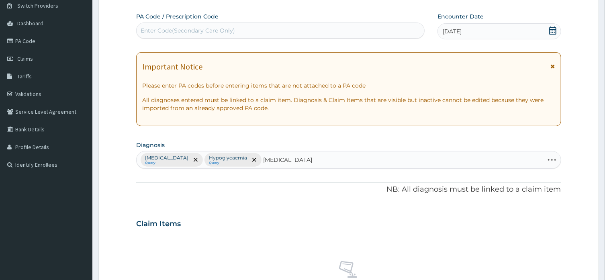  I want to click on p: Please enter PA codes before entering items that are not attached to a PA code, so click(348, 86).